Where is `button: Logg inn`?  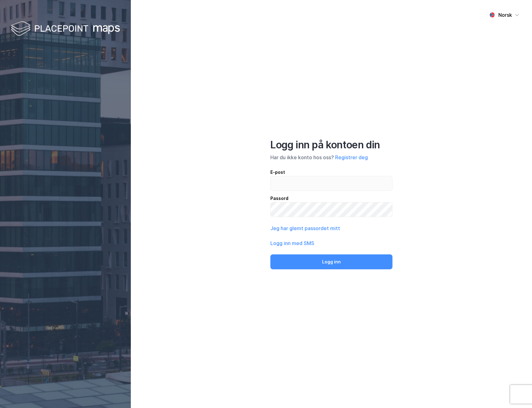 button: Logg inn is located at coordinates (331, 262).